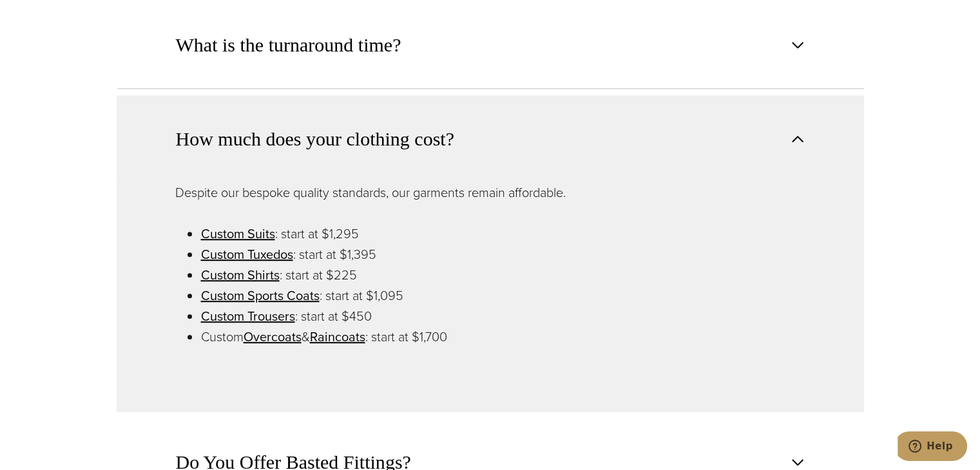 This screenshot has height=470, width=980. I want to click on p: Despite our bespoke quality standards, our garments remain affordable., so click(491, 192).